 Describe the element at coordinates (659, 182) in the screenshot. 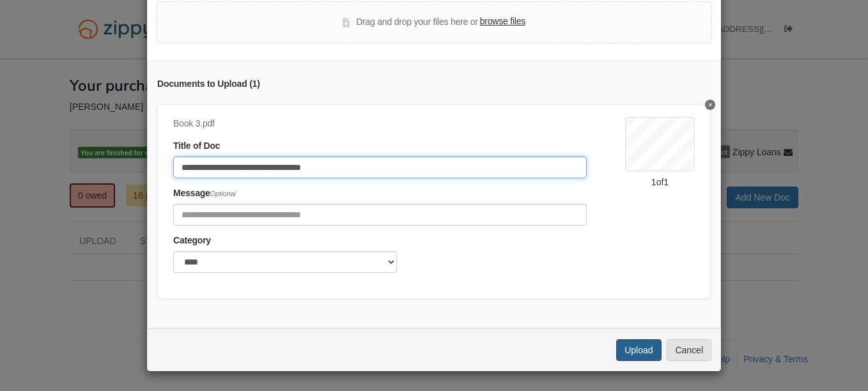

I see `div: 1 of 1` at that location.